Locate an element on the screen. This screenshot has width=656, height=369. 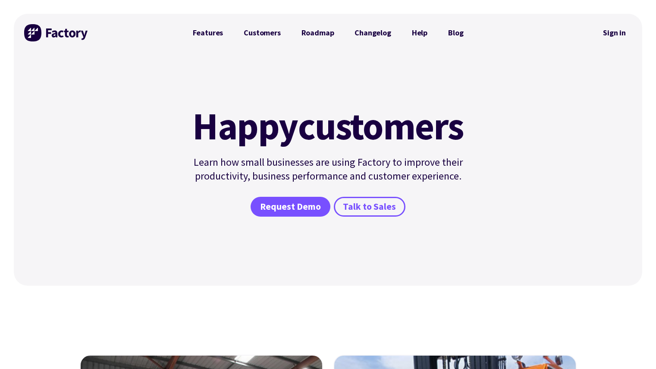
span: Talk to Sales is located at coordinates (369, 207).